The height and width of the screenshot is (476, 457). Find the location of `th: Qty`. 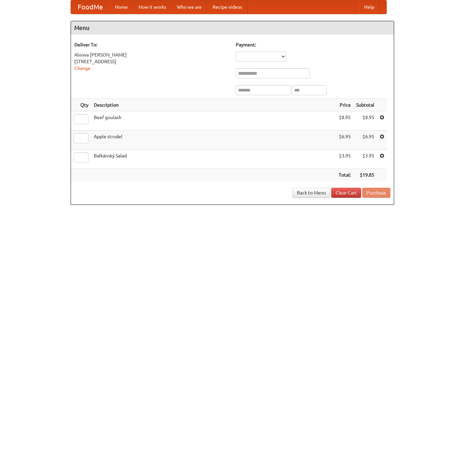

th: Qty is located at coordinates (81, 105).